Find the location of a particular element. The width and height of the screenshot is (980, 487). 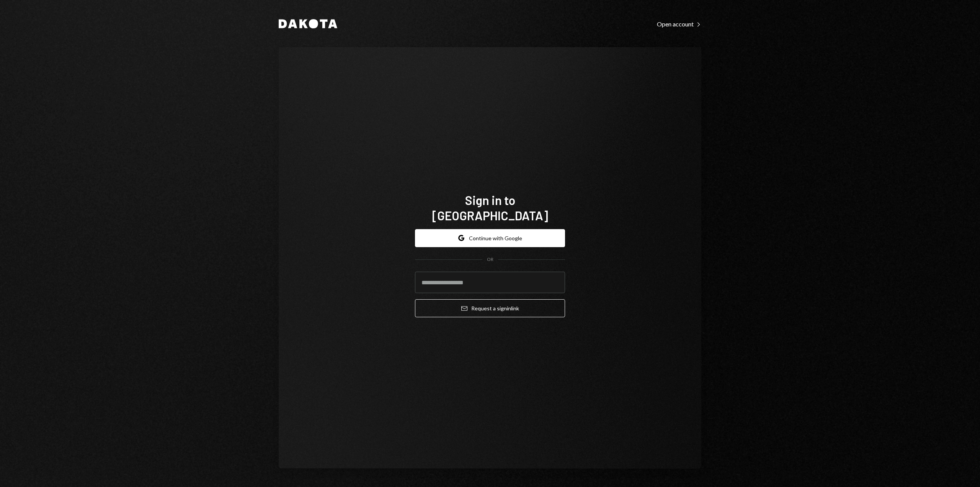

button: Continue with Google is located at coordinates (490, 238).